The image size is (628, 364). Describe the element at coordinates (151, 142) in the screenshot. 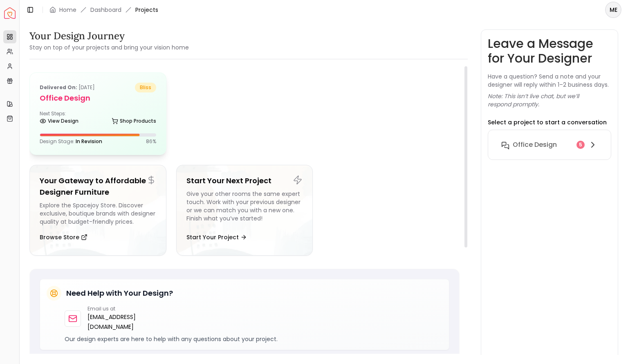

I see `p: 86 %` at that location.